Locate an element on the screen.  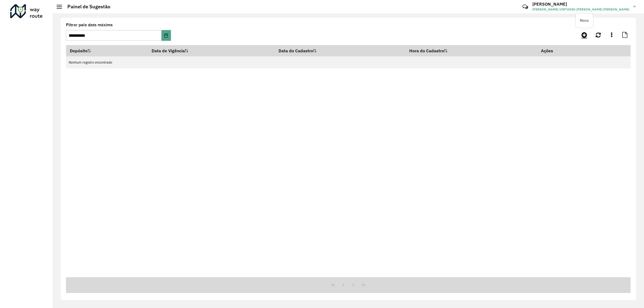
th: Ações is located at coordinates (553, 51).